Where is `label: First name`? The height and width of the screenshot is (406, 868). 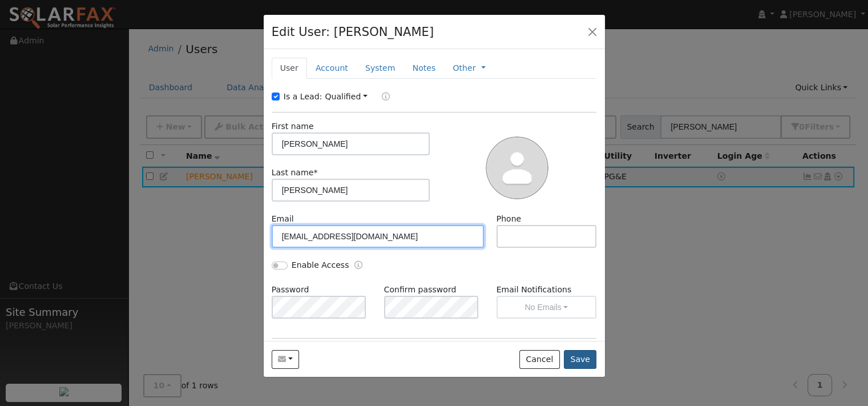
label: First name is located at coordinates (293, 127).